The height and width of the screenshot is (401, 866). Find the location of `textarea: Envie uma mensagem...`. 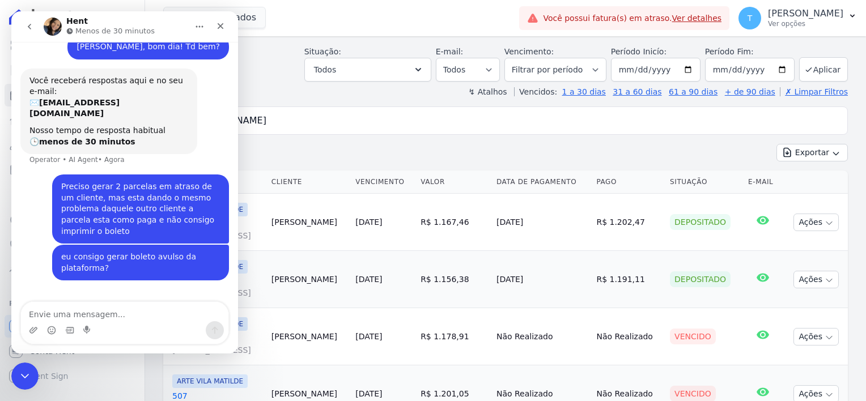

textarea: Envie uma mensagem... is located at coordinates (113, 300).